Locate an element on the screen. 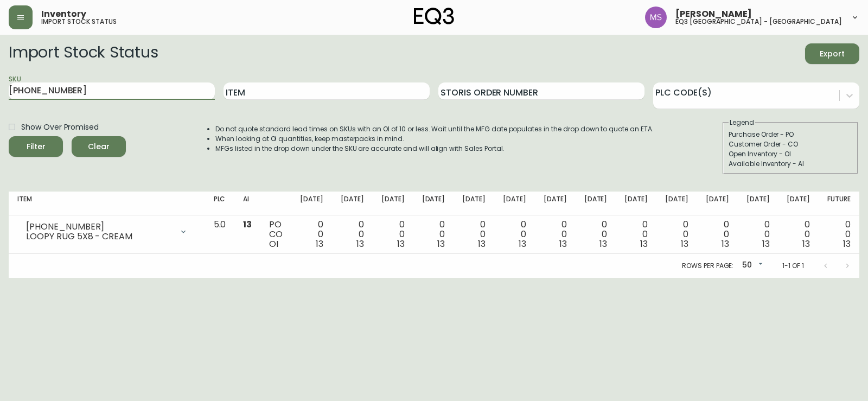 The image size is (868, 401). th: PLC is located at coordinates (220, 203).